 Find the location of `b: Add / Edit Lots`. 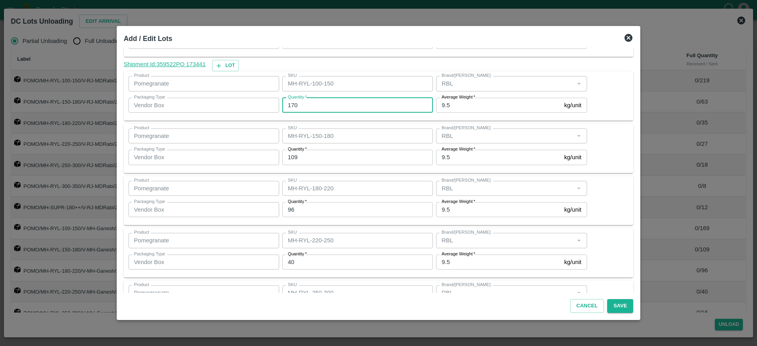

b: Add / Edit Lots is located at coordinates (148, 39).